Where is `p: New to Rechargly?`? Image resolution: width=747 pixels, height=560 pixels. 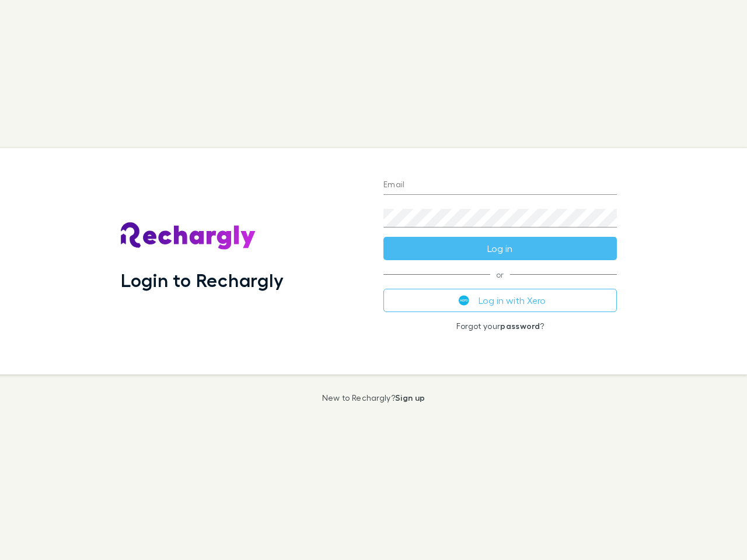 p: New to Rechargly? is located at coordinates (373, 398).